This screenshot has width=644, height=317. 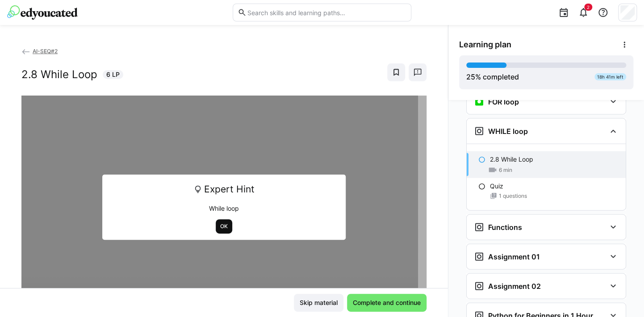 I want to click on p: While loop, so click(x=224, y=208).